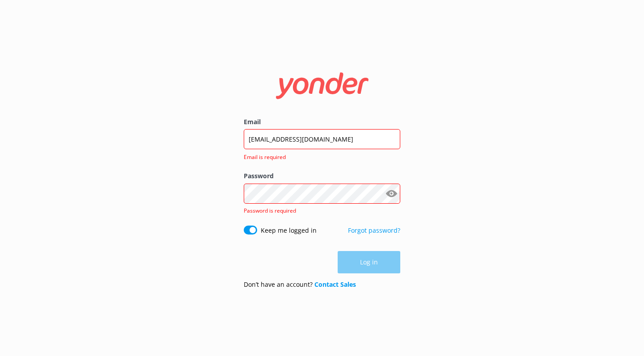 Image resolution: width=644 pixels, height=356 pixels. What do you see at coordinates (300, 284) in the screenshot?
I see `p: Don’t have an account?` at bounding box center [300, 284].